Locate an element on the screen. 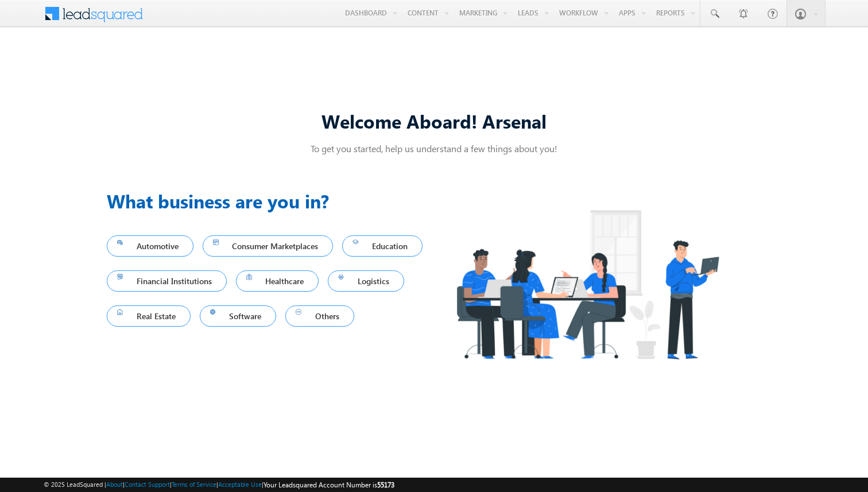  p: To get you started, help us understand a few things about you! is located at coordinates (434, 148).